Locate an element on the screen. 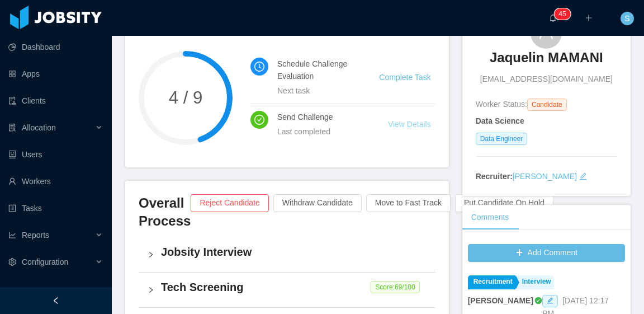 This screenshot has height=314, width=644. span: Allocation is located at coordinates (38, 127).